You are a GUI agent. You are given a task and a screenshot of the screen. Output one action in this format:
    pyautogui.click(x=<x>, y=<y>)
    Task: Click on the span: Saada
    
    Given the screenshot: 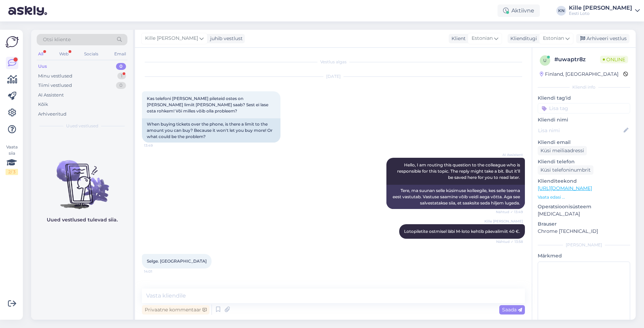 What is the action you would take?
    pyautogui.click(x=512, y=310)
    